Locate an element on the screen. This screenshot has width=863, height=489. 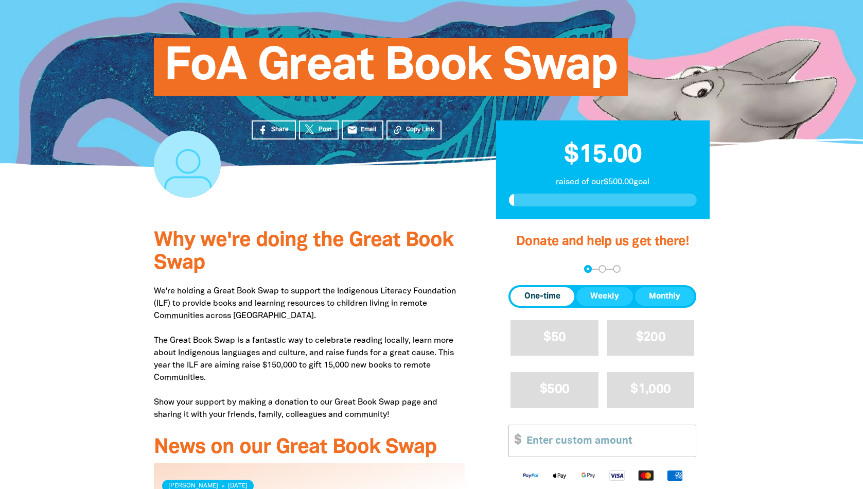
button: $200 is located at coordinates (651, 338).